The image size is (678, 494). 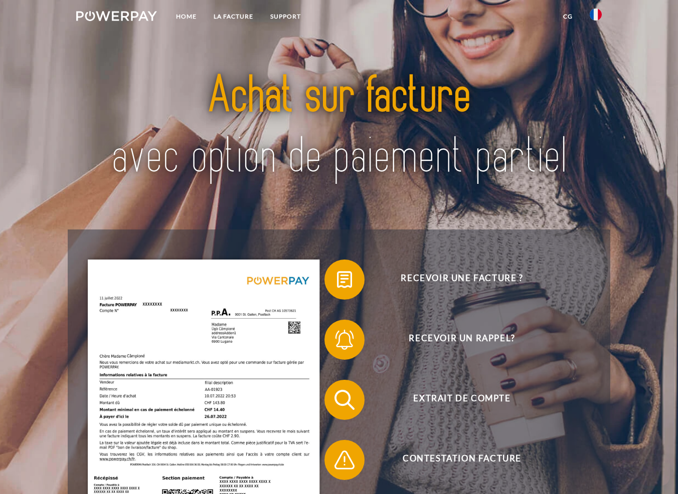 What do you see at coordinates (344, 400) in the screenshot?
I see `img: qb_search.svg` at bounding box center [344, 400].